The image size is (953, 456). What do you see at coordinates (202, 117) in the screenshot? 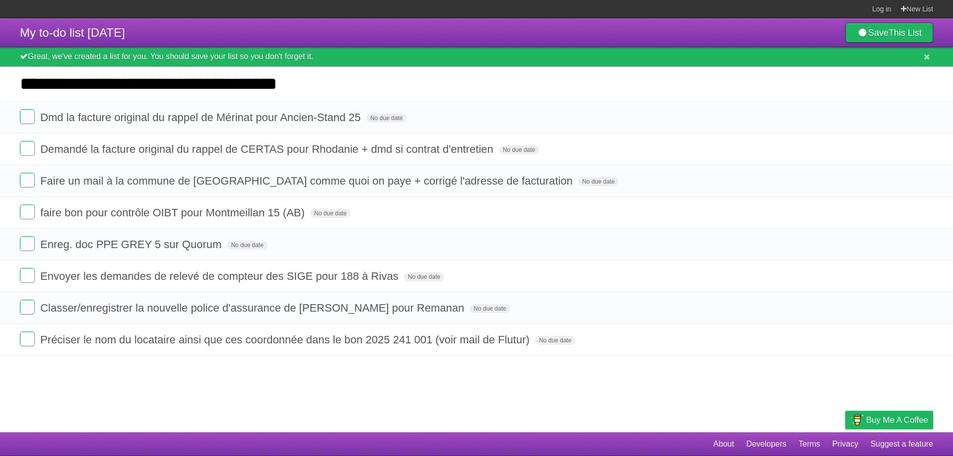
I see `span: Dmd la facture original du rappel de Mérinat pour Ancien-Stand 25` at bounding box center [202, 117].